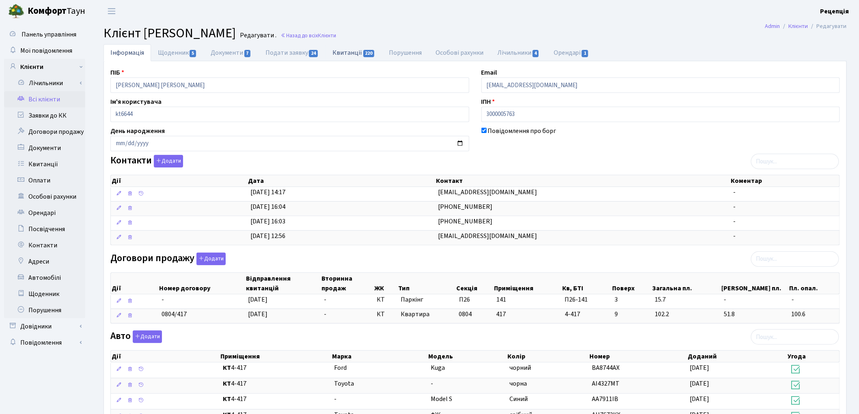 This screenshot has height=414, width=859. I want to click on span: Model S, so click(441, 399).